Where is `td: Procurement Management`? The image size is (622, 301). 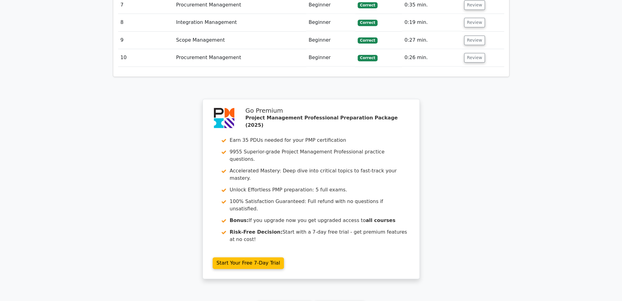 td: Procurement Management is located at coordinates (240, 58).